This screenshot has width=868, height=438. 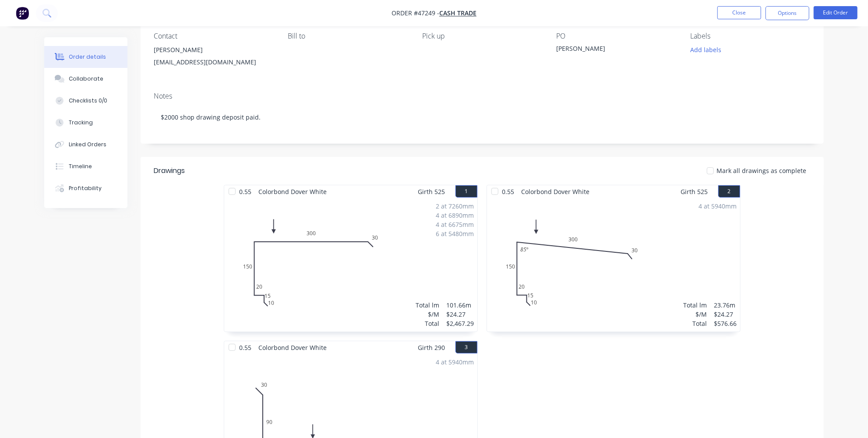 I want to click on div: Notes, so click(x=483, y=96).